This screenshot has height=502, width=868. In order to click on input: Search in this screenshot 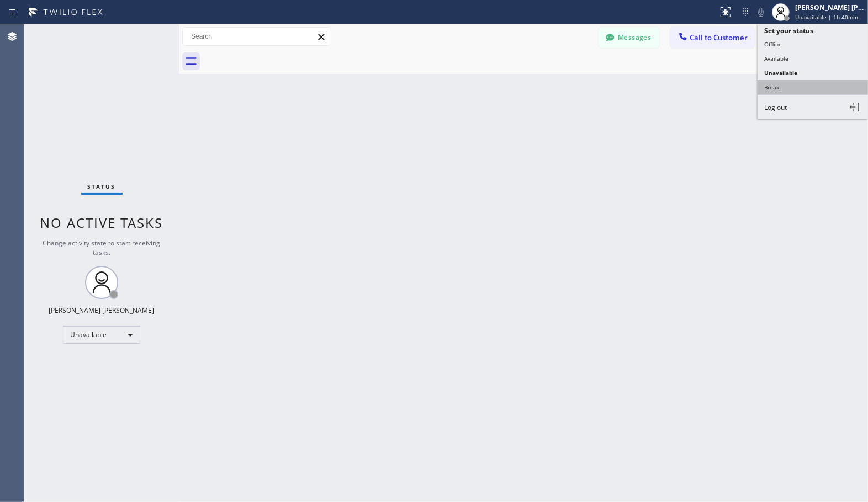, I will do `click(257, 37)`.